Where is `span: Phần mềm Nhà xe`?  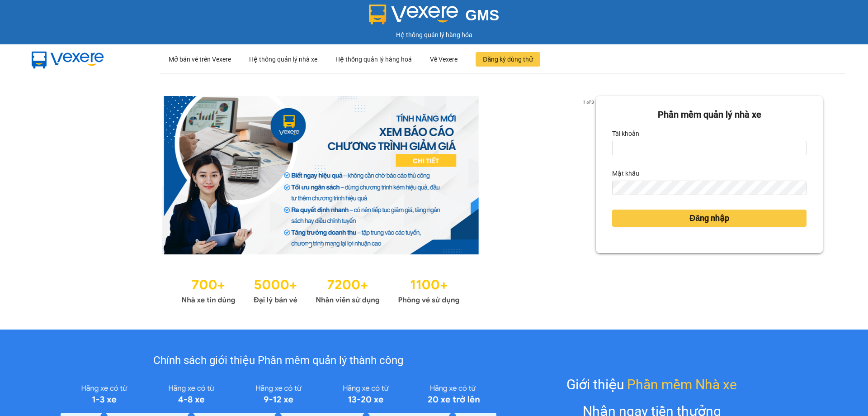 span: Phần mềm Nhà xe is located at coordinates (682, 384).